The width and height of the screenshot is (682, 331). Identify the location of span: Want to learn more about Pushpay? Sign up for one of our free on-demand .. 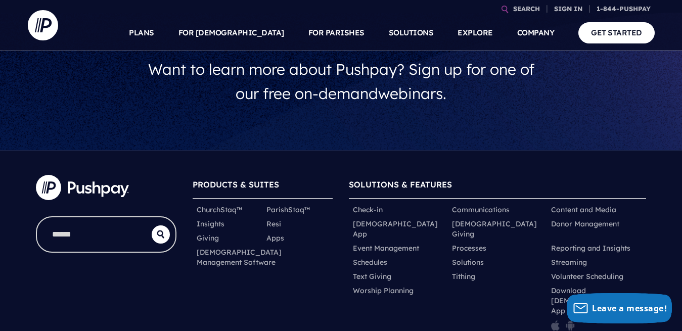
(341, 81).